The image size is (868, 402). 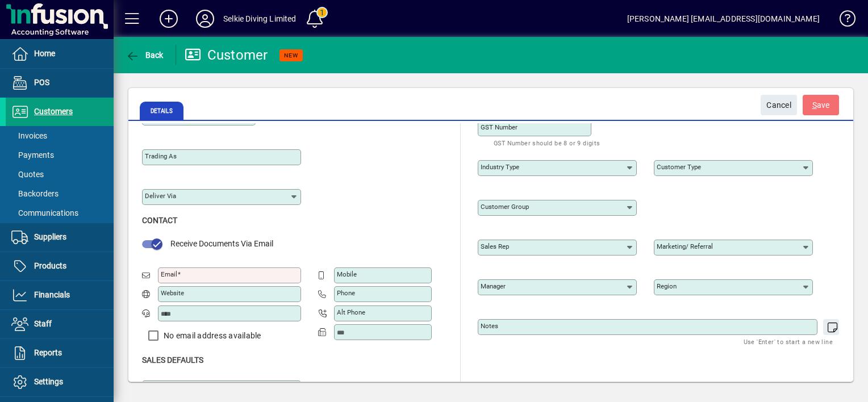 What do you see at coordinates (160, 220) in the screenshot?
I see `span: Contact` at bounding box center [160, 220].